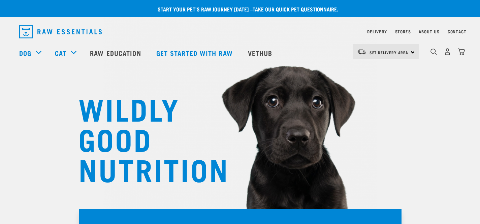 This screenshot has height=224, width=480. Describe the element at coordinates (377, 31) in the screenshot. I see `a: Delivery` at that location.